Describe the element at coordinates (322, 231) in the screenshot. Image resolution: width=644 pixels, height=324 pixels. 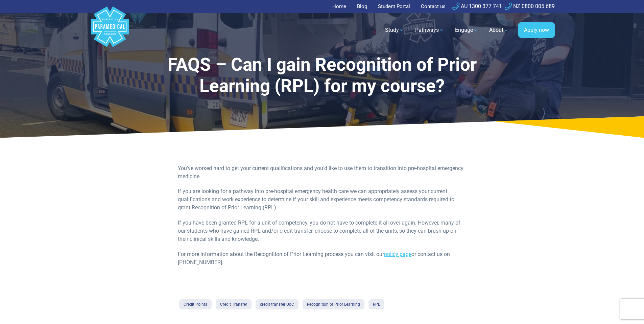
I see `p: If you have been granted RPL for a unit of competency, you do not have to complete it all over ag...` at that location.